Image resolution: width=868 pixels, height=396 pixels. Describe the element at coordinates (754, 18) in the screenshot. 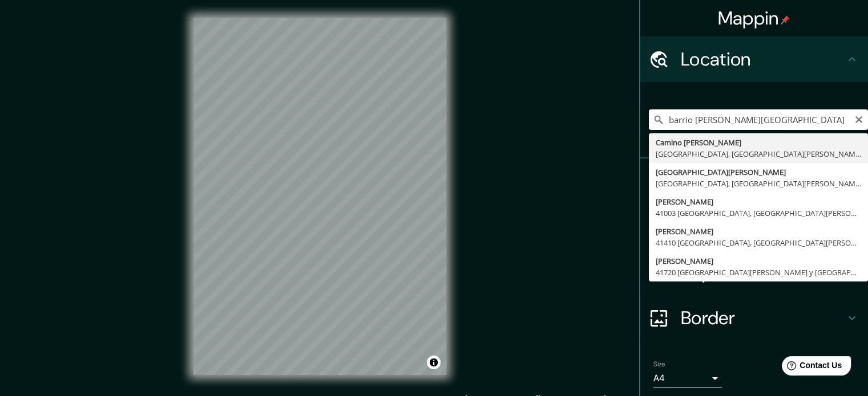

I see `h4: Mappin` at that location.